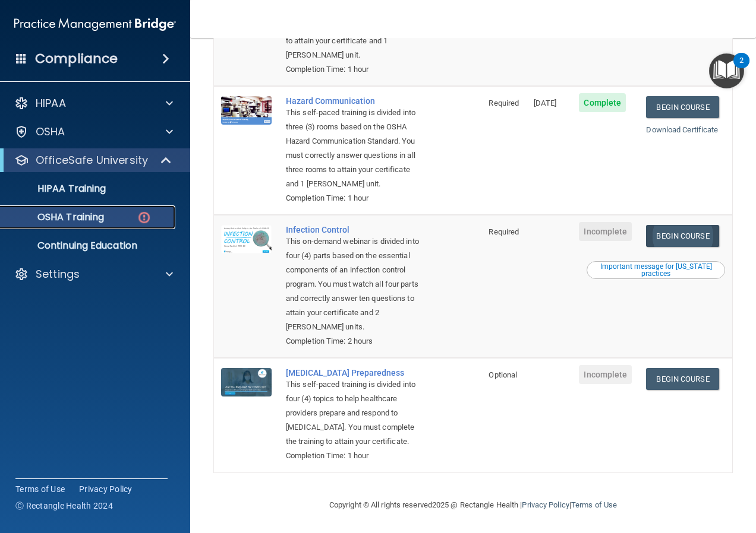 The image size is (756, 533). What do you see at coordinates (93, 274) in the screenshot?
I see `a: Settings` at bounding box center [93, 274].